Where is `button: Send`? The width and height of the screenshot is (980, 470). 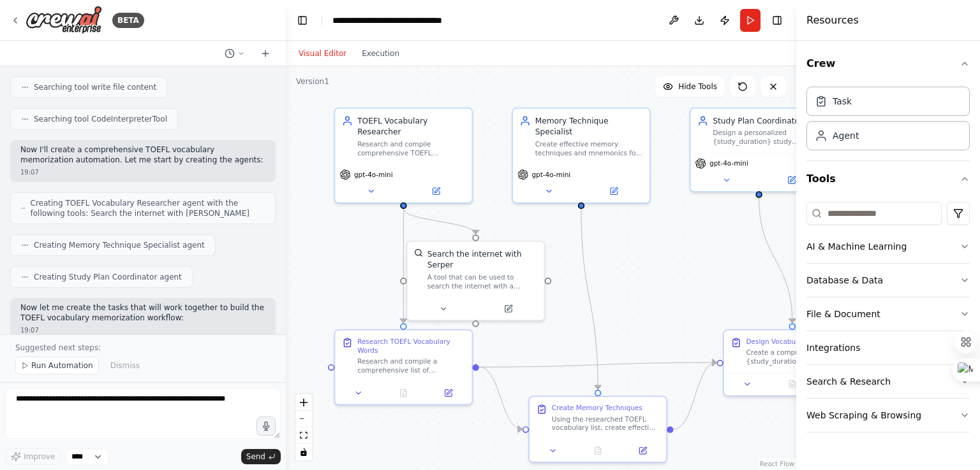 button: Send is located at coordinates (261, 457).